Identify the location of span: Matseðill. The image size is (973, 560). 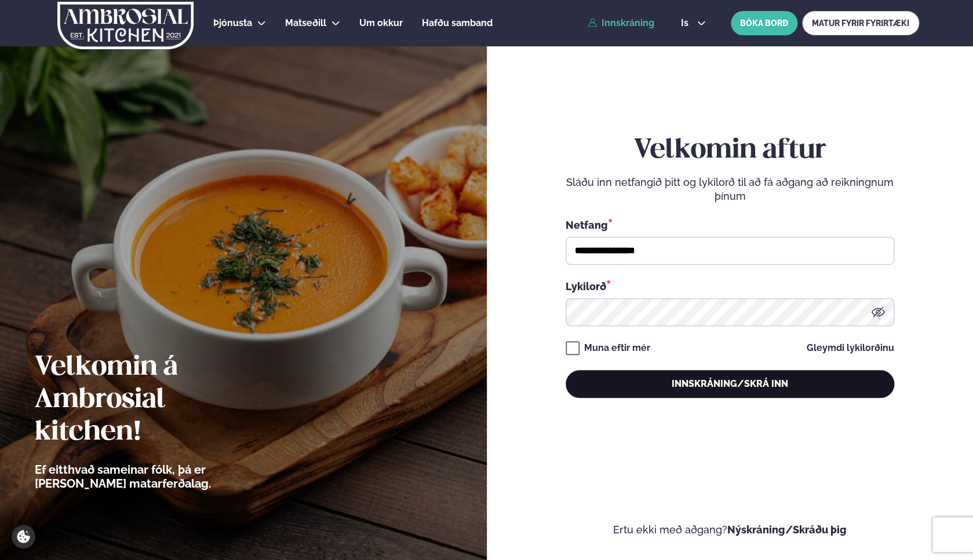
(305, 22).